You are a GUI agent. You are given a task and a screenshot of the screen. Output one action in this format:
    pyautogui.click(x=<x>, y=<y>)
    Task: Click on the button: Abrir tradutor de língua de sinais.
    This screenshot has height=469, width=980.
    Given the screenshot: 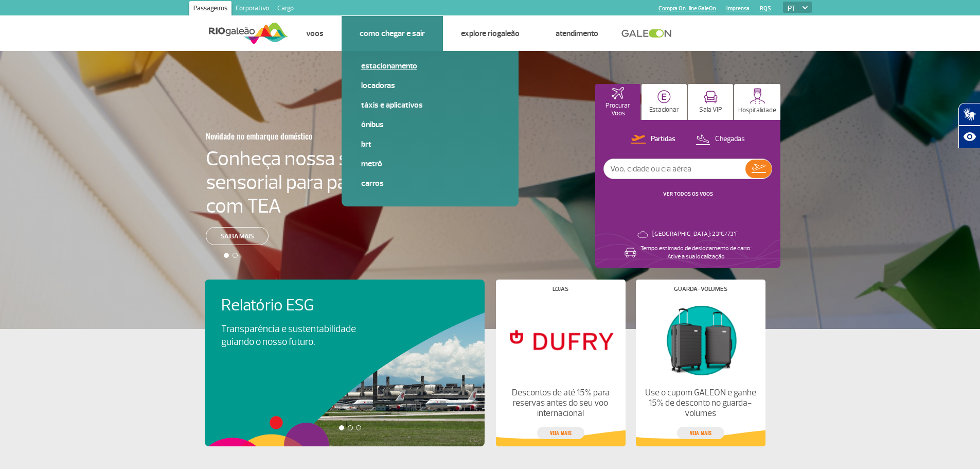 What is the action you would take?
    pyautogui.click(x=970, y=114)
    